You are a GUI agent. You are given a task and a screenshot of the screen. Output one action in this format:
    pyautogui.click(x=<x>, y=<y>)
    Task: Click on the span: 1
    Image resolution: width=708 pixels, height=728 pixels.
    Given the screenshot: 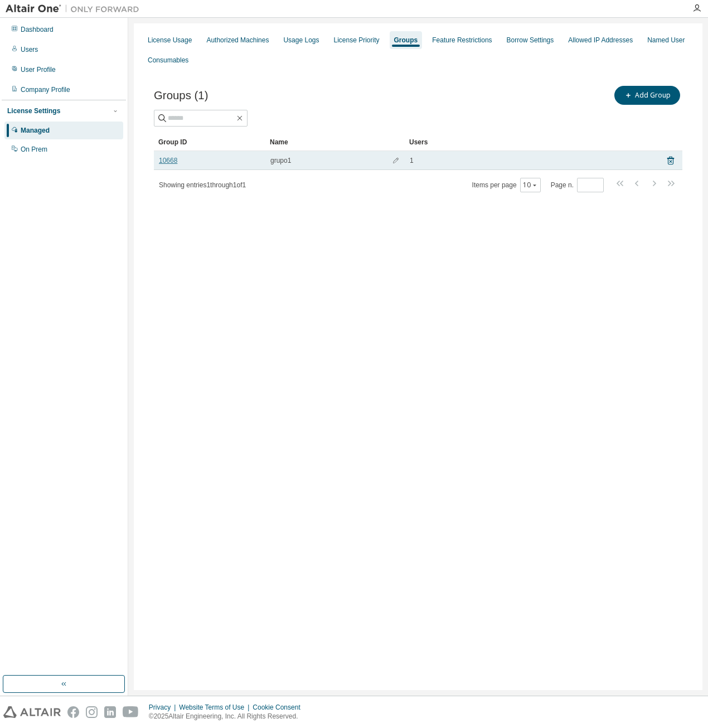 What is the action you would take?
    pyautogui.click(x=412, y=161)
    